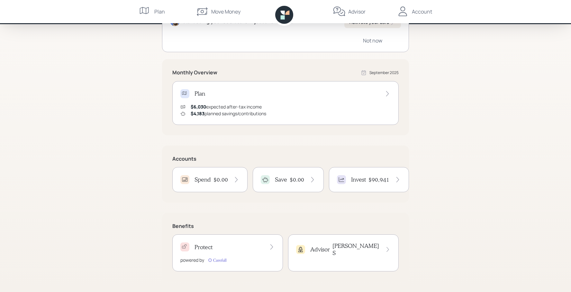  I want to click on div: powered by, so click(192, 260).